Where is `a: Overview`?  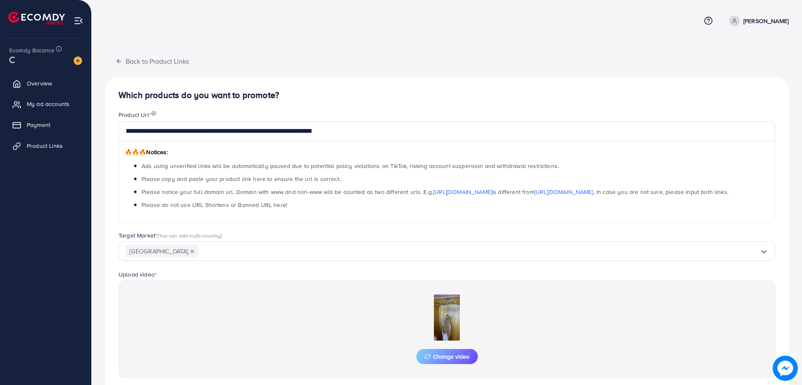
a: Overview is located at coordinates (46, 83).